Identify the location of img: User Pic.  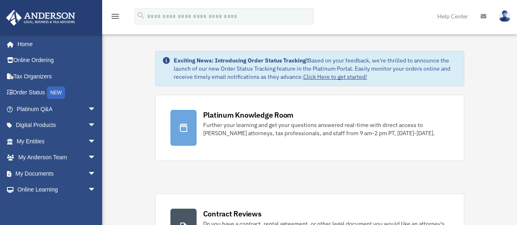
(504, 16).